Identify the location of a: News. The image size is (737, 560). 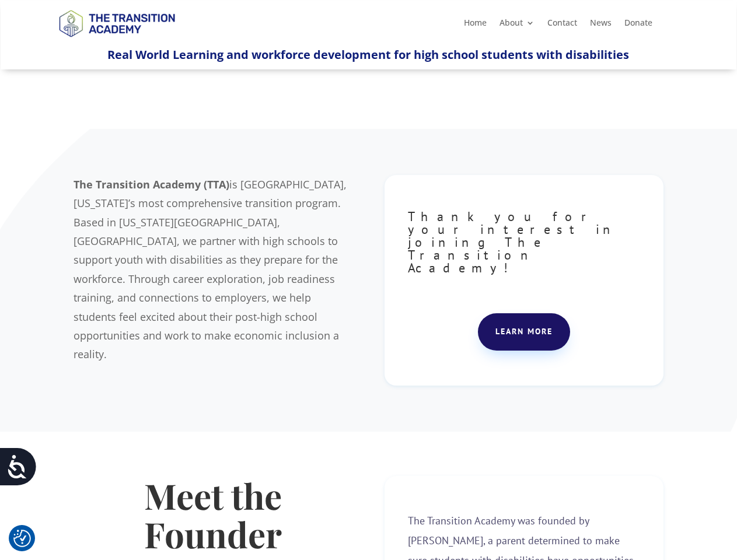
(600, 25).